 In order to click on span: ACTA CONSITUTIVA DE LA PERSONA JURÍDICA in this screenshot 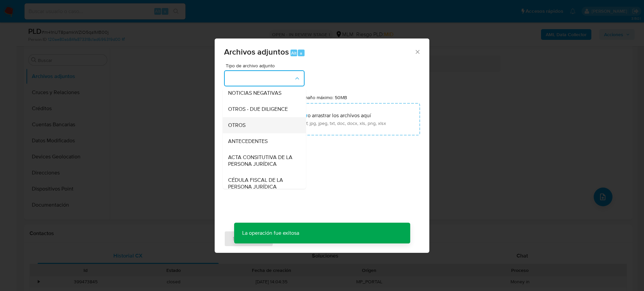, I will do `click(263, 161)`.